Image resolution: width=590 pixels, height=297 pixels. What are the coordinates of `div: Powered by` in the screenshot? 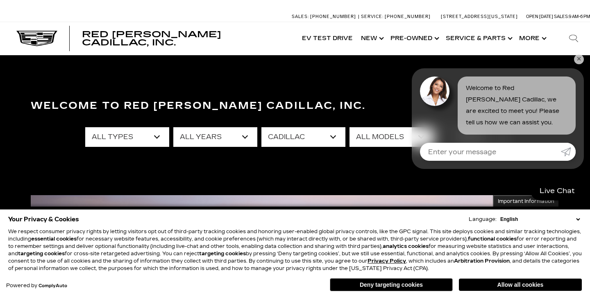 It's located at (36, 286).